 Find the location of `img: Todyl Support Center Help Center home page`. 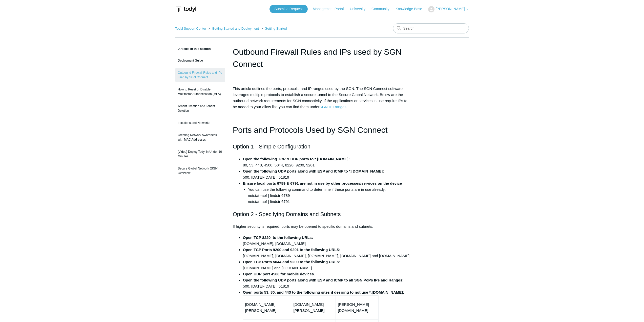

img: Todyl Support Center Help Center home page is located at coordinates (186, 9).